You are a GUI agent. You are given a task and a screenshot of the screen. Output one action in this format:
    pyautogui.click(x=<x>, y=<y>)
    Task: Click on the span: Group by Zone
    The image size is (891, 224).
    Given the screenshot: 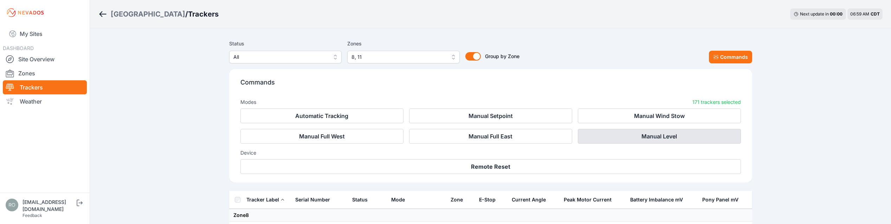 What is the action you would take?
    pyautogui.click(x=502, y=56)
    